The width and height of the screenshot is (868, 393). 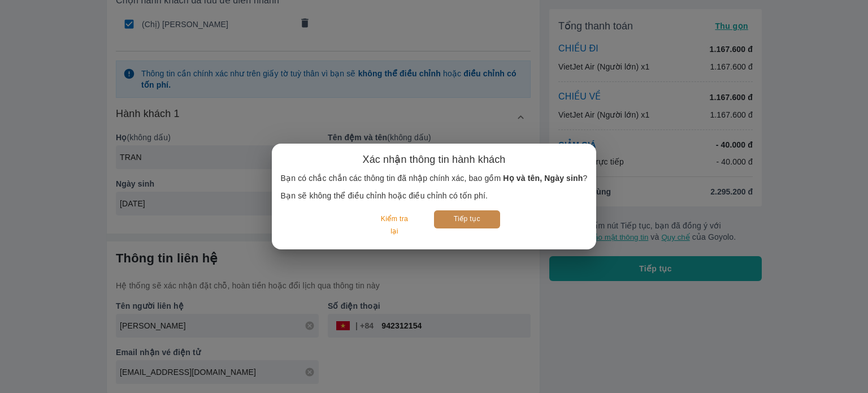 I want to click on p: Bạn sẽ không thể điều chỉnh hoặc điều chỉnh có tốn phí., so click(x=434, y=195).